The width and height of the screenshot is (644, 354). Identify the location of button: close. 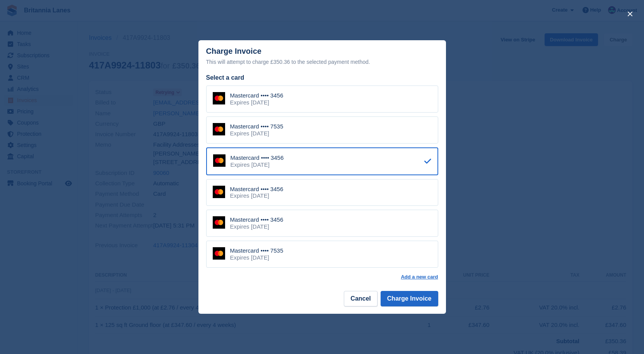
(630, 14).